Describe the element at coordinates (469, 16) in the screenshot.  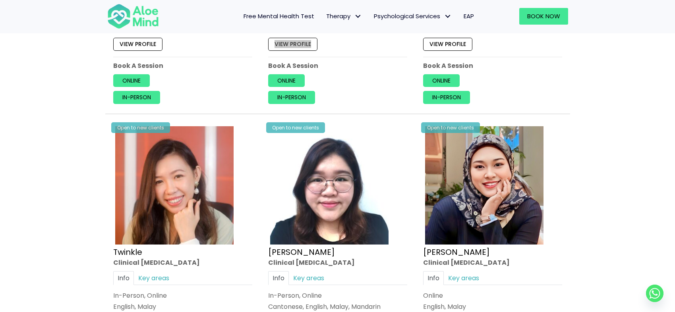
I see `span: EAP` at that location.